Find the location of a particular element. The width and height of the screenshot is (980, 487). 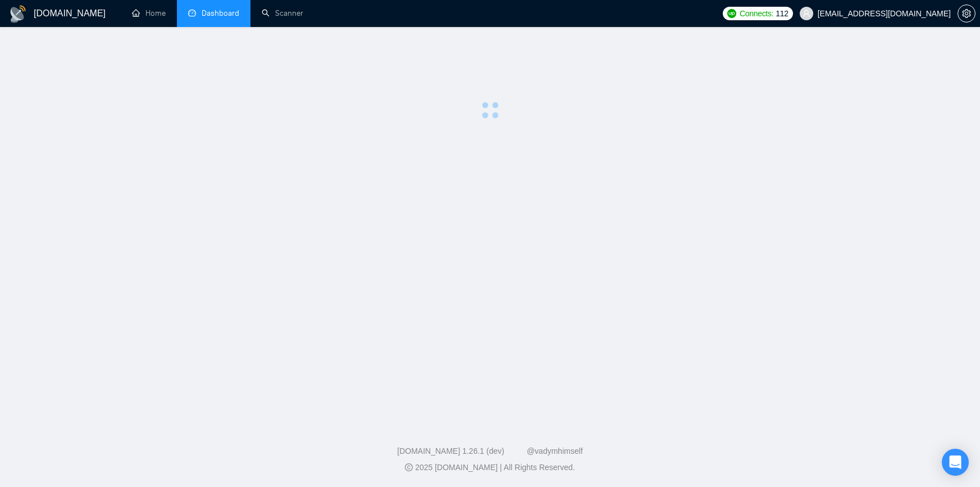

a: searchScanner is located at coordinates (283, 13).